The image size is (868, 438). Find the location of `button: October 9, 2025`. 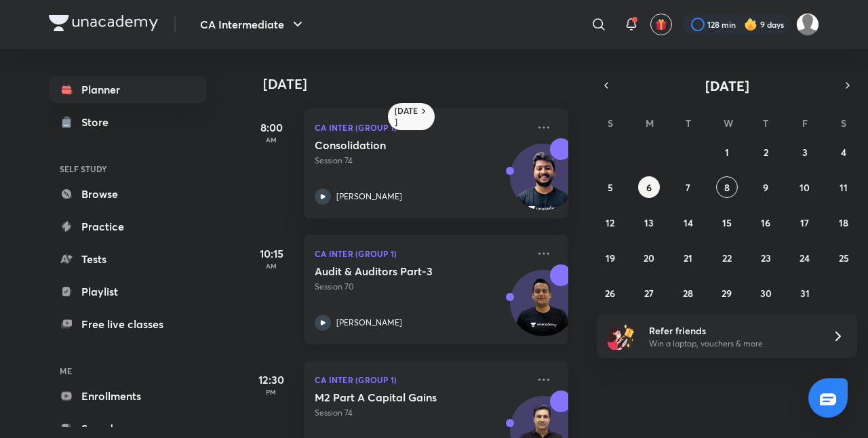

button: October 9, 2025 is located at coordinates (766, 187).